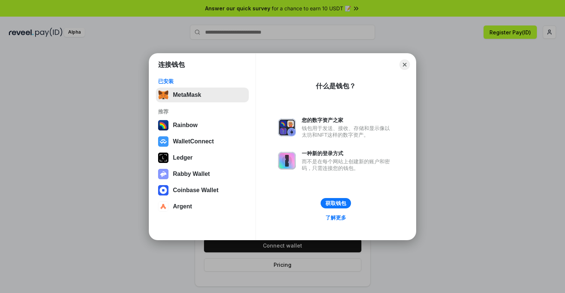 This screenshot has width=565, height=293. Describe the element at coordinates (202, 142) in the screenshot. I see `button: WalletConnect` at that location.